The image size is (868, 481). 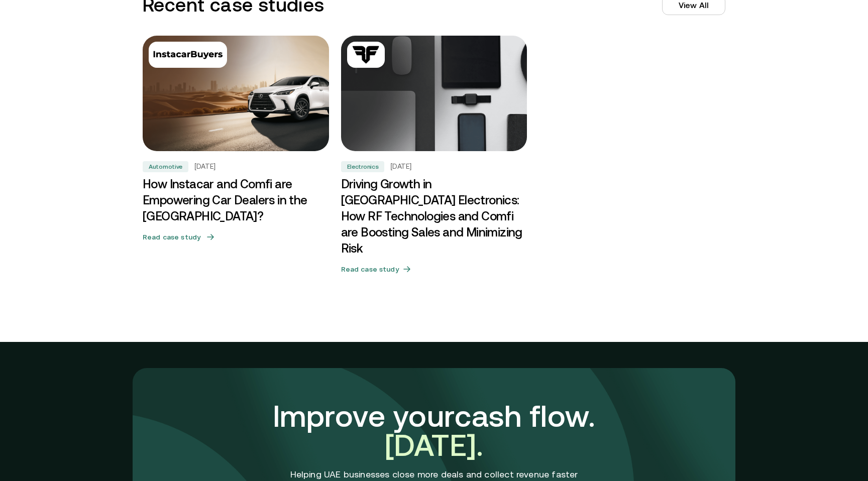 I want to click on img: Driving Growth in UAE Electronics: How RF Technologies and Comfi are Boosting Sales and Minimizin..., so click(x=434, y=93).